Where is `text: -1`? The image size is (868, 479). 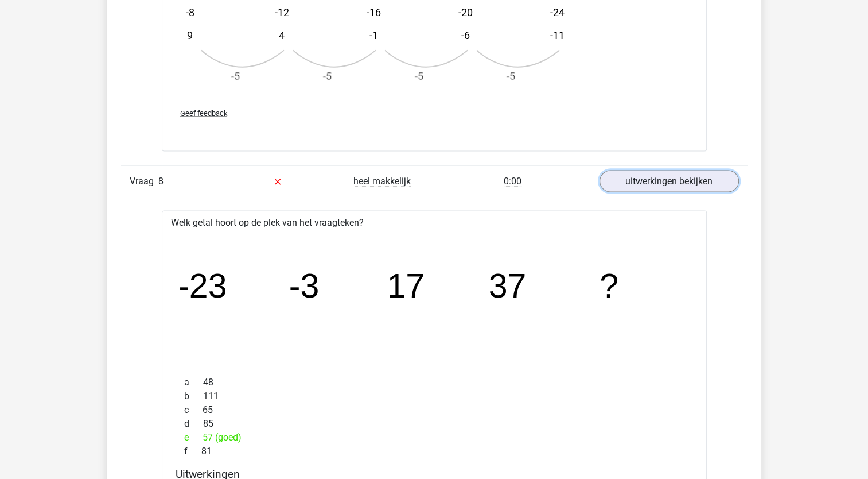 text: -1 is located at coordinates (373, 35).